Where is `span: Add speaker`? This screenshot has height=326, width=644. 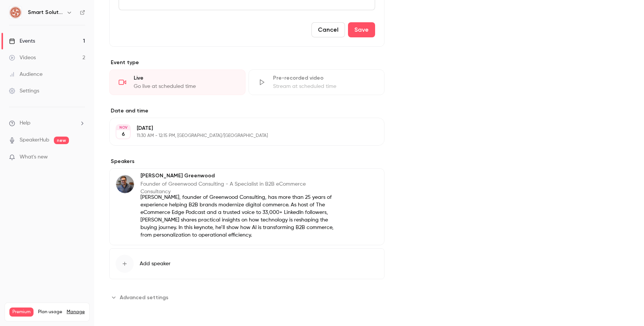
span: Add speaker is located at coordinates (155, 263).